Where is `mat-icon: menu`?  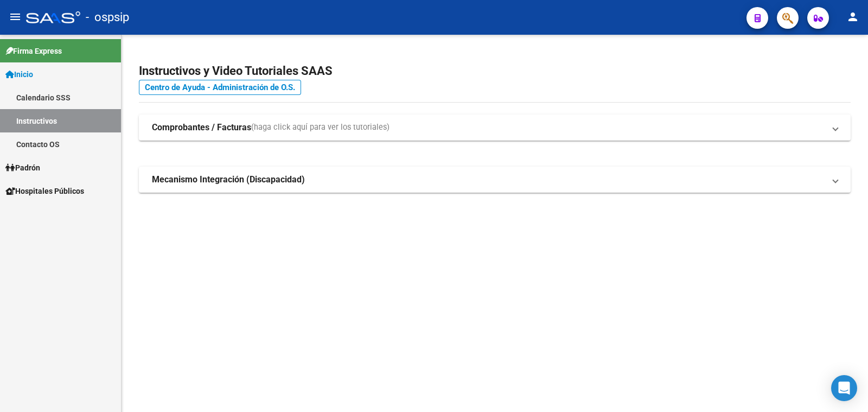 mat-icon: menu is located at coordinates (15, 17).